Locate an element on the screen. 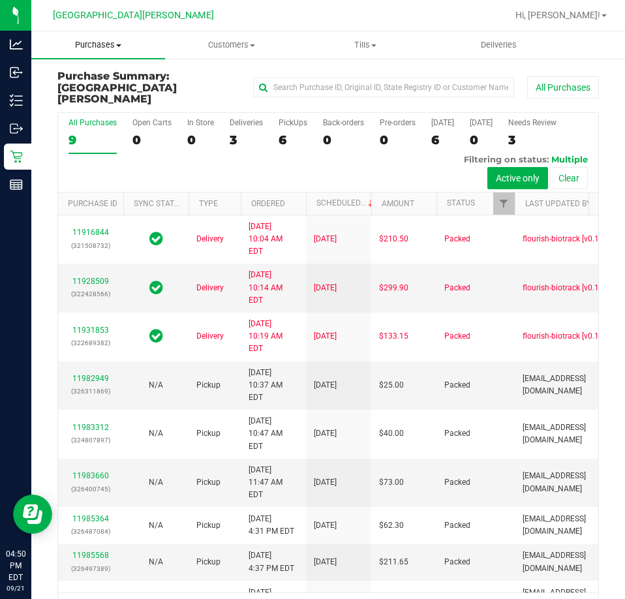 The width and height of the screenshot is (625, 599). div: All Purchases is located at coordinates (93, 123).